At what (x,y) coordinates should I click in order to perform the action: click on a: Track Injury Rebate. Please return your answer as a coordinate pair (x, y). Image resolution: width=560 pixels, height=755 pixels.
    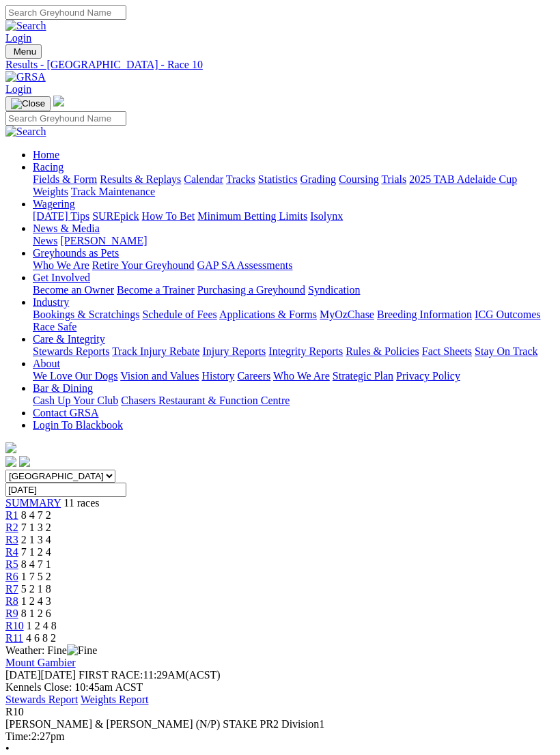
    Looking at the image, I should click on (156, 351).